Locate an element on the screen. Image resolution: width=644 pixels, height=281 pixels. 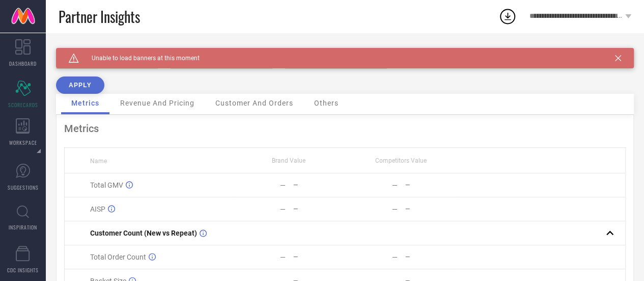
span: WORKSPACE is located at coordinates (23, 142).